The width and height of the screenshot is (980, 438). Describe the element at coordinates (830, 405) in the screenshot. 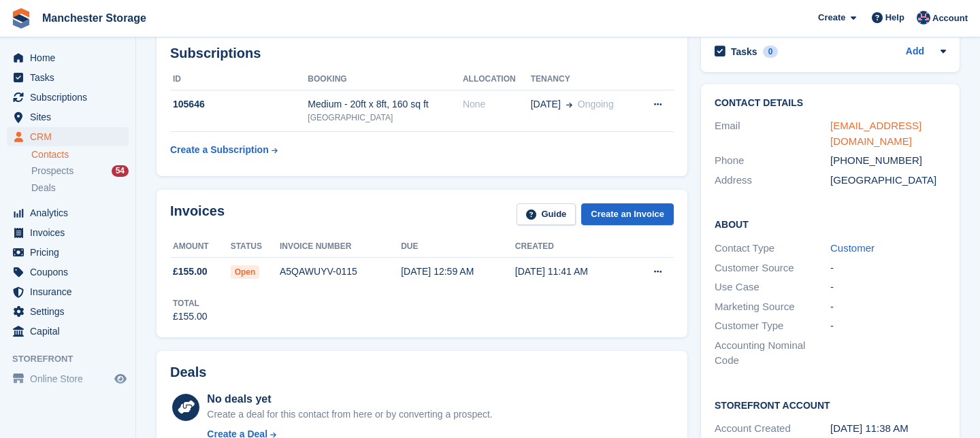

I see `h2: Storefront Account` at that location.